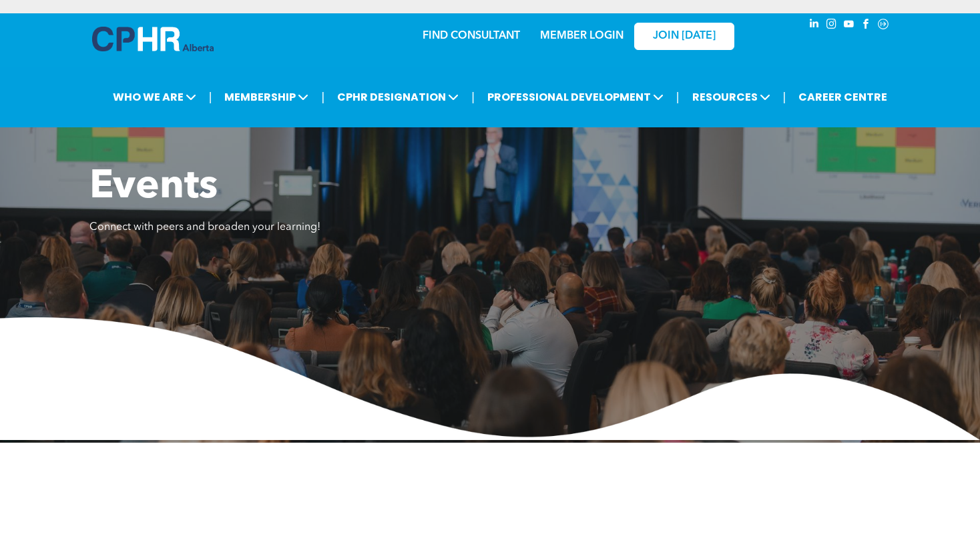 The height and width of the screenshot is (546, 980). Describe the element at coordinates (883, 25) in the screenshot. I see `a: Social network` at that location.